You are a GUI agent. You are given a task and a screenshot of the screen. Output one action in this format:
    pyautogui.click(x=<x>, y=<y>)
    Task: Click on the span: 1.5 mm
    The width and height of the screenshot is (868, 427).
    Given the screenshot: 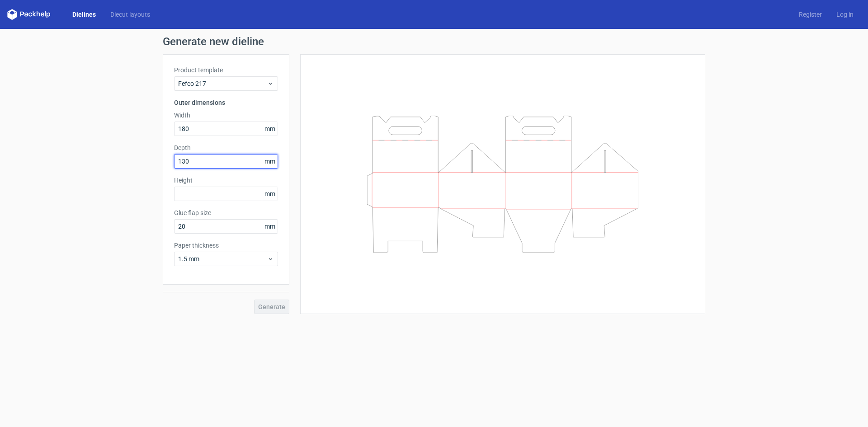 What is the action you would take?
    pyautogui.click(x=223, y=259)
    